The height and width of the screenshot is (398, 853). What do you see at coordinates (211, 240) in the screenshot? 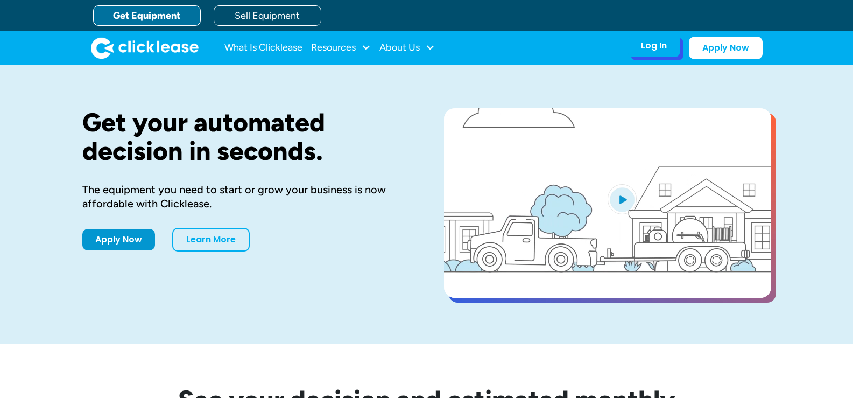
I see `a: Learn More` at bounding box center [211, 240].